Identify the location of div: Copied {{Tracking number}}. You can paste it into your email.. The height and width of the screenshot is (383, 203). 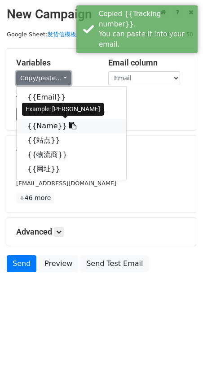
(146, 29).